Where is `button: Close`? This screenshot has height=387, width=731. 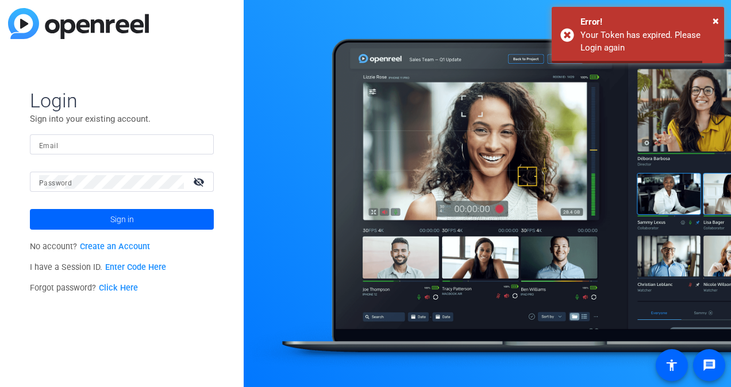 button: Close is located at coordinates (716, 21).